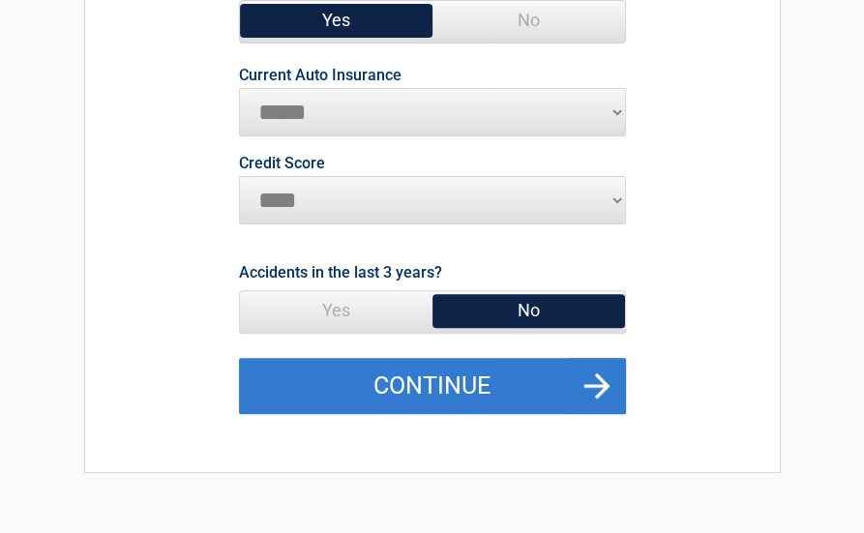 This screenshot has height=533, width=864. What do you see at coordinates (320, 75) in the screenshot?
I see `label: Current Auto Insurance` at bounding box center [320, 75].